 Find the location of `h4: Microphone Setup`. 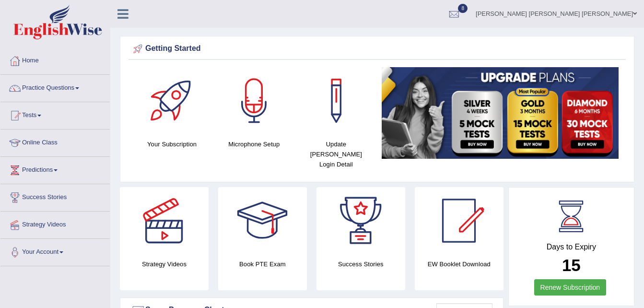

h4: Microphone Setup is located at coordinates (254, 144).